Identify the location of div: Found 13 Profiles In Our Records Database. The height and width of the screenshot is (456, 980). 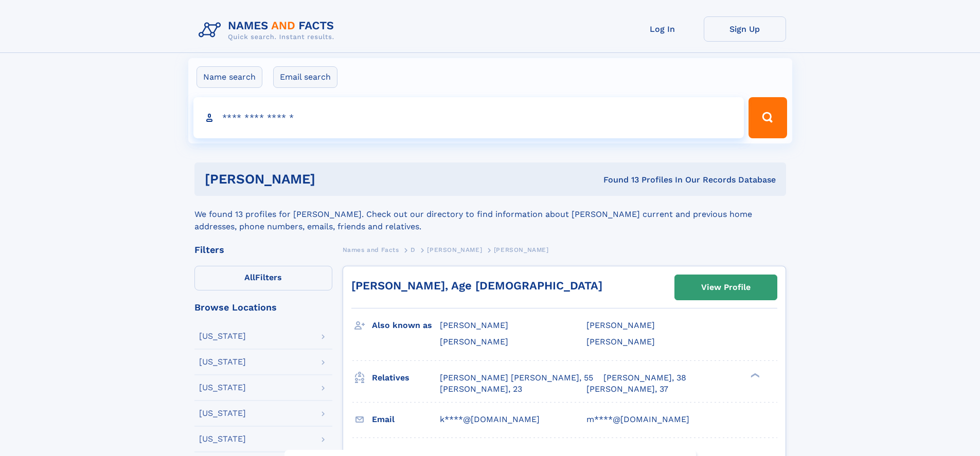
(617, 180).